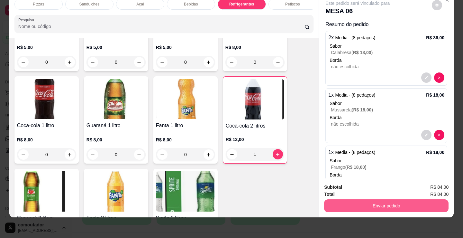 The height and width of the screenshot is (238, 463). What do you see at coordinates (89, 4) in the screenshot?
I see `p: Sanduiches` at bounding box center [89, 4].